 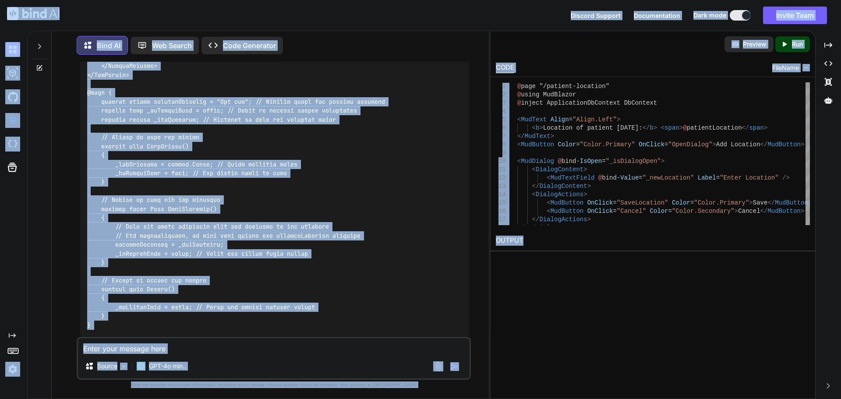 I want to click on span: inject ApplicationDbContext DbContext, so click(x=589, y=103).